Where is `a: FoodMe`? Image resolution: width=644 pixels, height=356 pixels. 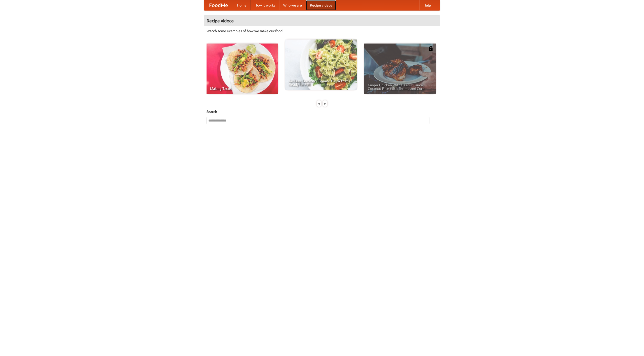 a: FoodMe is located at coordinates (218, 5).